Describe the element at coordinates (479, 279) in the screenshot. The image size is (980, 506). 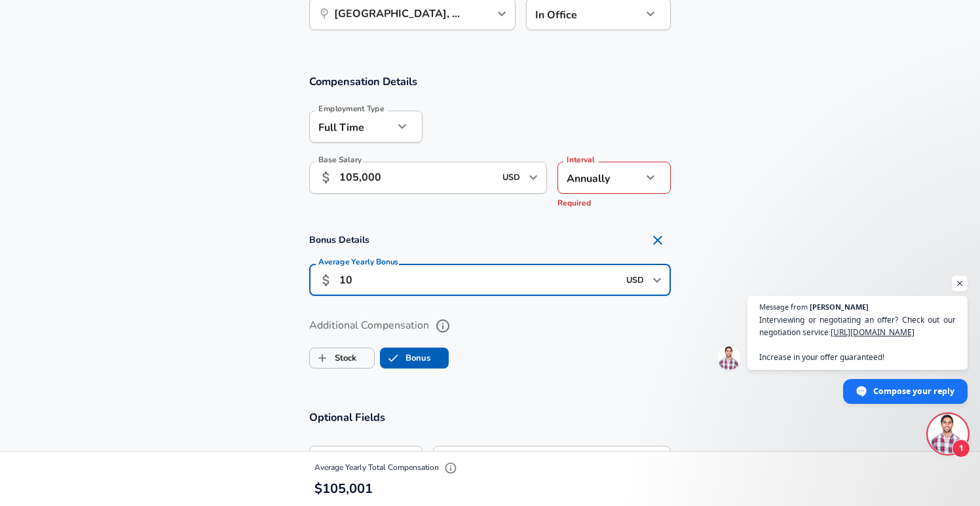
I see `input: 15,000` at that location.